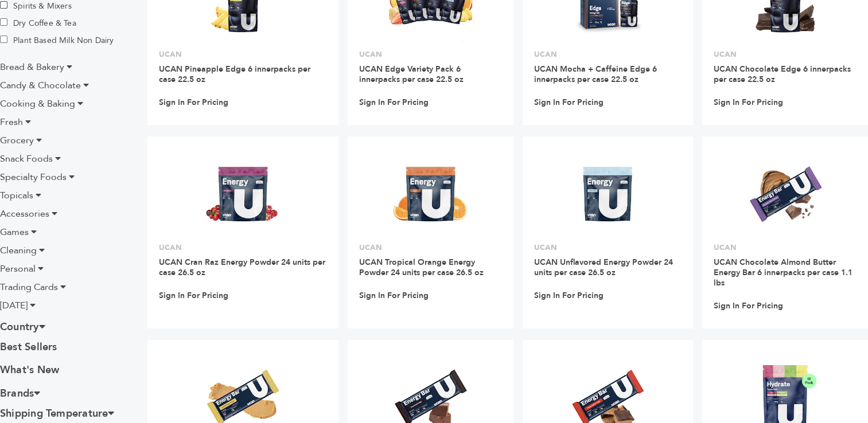  Describe the element at coordinates (596, 74) in the screenshot. I see `a: UCAN Mocha + Caffeine Edge 6 innerpacks per case 22.5 oz` at that location.